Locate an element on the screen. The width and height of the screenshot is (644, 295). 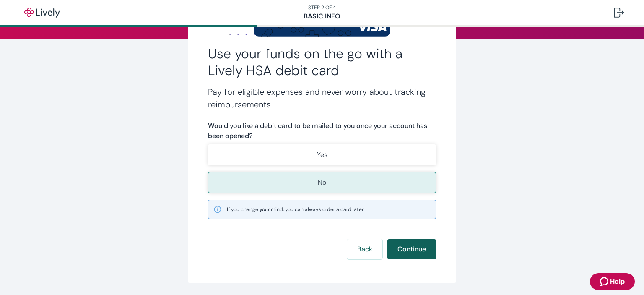
button: Zendesk support iconHelp is located at coordinates (612, 281).